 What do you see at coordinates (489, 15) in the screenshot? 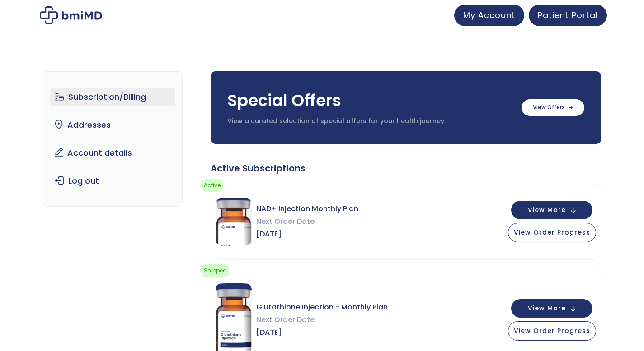
I see `a: My Account` at bounding box center [489, 15].